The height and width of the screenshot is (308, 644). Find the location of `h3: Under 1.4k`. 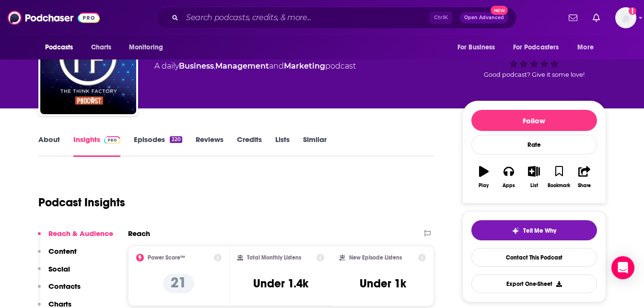

h3: Under 1.4k is located at coordinates (281, 284).